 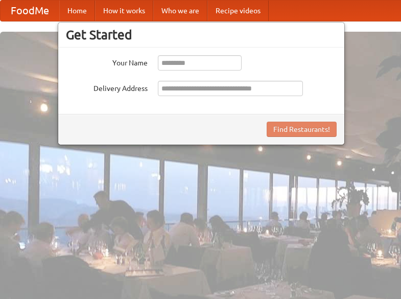 What do you see at coordinates (124, 11) in the screenshot?
I see `a: How it works` at bounding box center [124, 11].